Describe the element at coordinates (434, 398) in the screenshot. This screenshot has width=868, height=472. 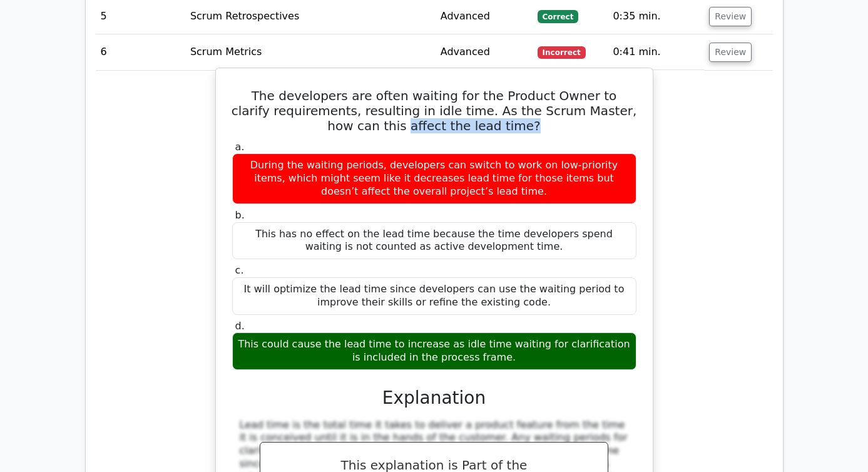
I see `h3: Explanation` at that location.